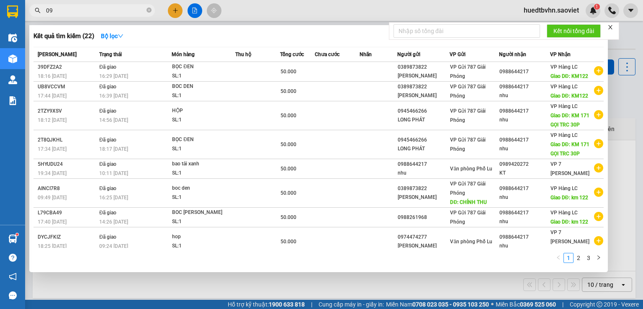  I want to click on li: Previous Page, so click(559, 258).